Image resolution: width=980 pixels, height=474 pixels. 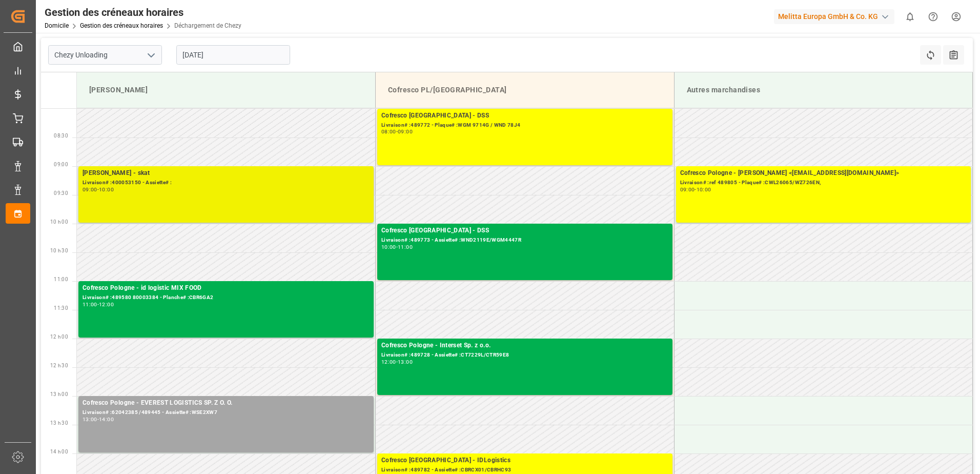 What do you see at coordinates (389, 131) in the screenshot?
I see `div: 08:00` at bounding box center [389, 131].